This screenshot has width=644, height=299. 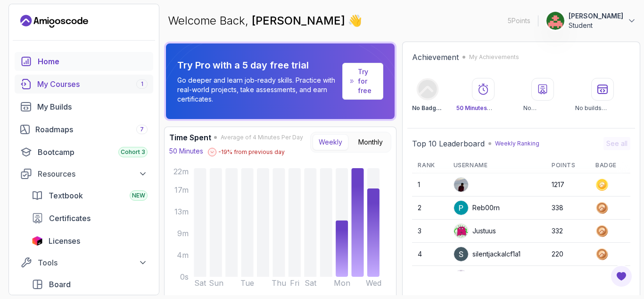 What do you see at coordinates (70, 218) in the screenshot?
I see `span: Certificates` at bounding box center [70, 218].